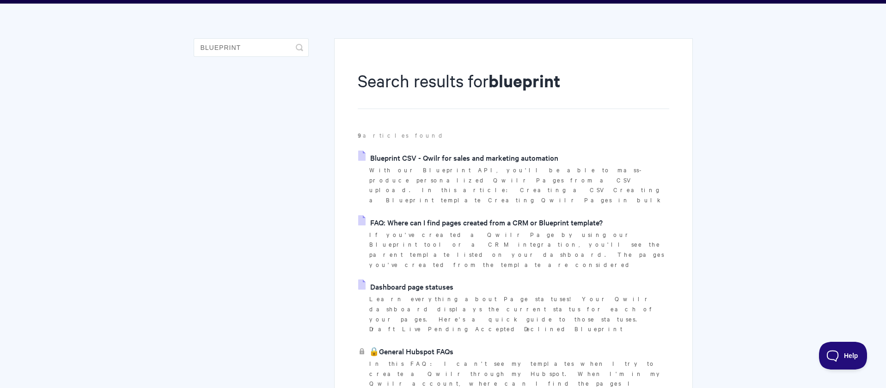 This screenshot has height=388, width=886. Describe the element at coordinates (360, 135) in the screenshot. I see `strong: 9` at that location.